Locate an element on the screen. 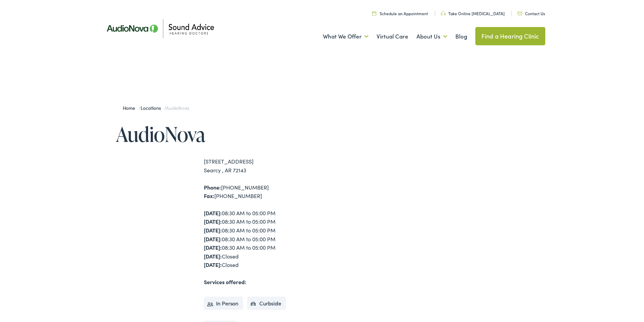 The height and width of the screenshot is (322, 644). li: In Person is located at coordinates (224, 304).